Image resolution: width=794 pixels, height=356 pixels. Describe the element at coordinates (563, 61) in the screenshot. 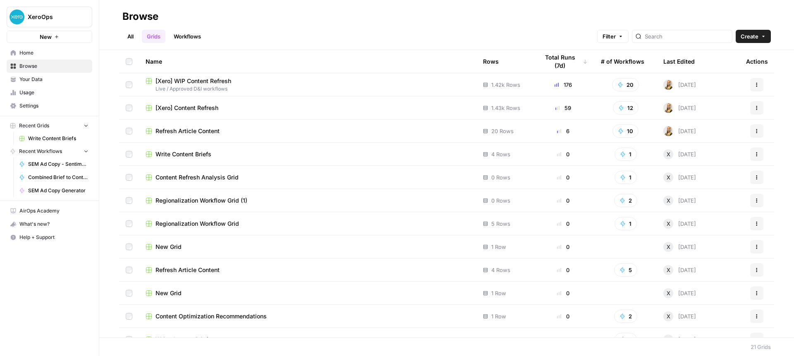

I see `div: Total Runs (7d)` at that location.